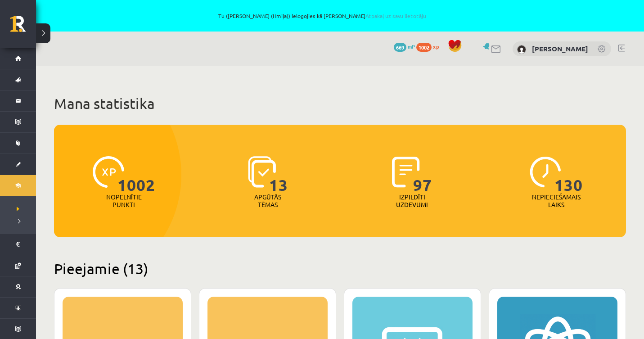  Describe the element at coordinates (522, 50) in the screenshot. I see `img: Alise Dilevka` at that location.